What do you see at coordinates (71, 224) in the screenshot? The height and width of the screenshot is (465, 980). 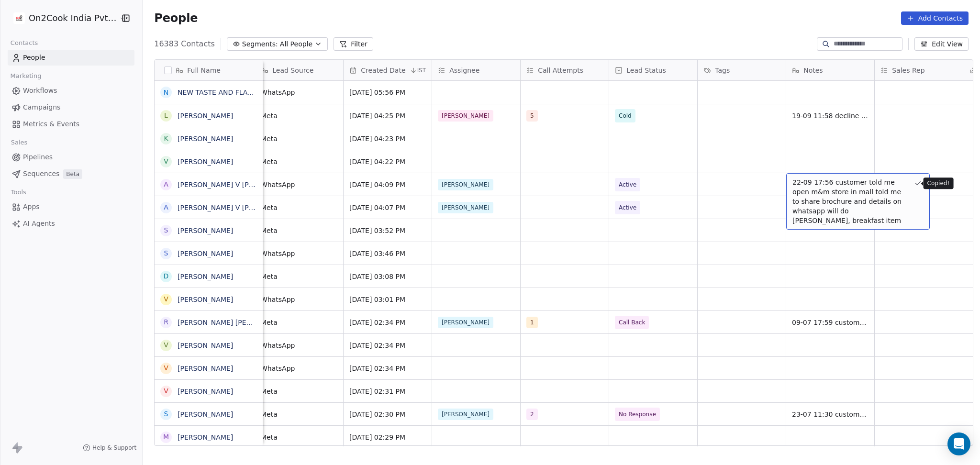 I see `a: AI Agents` at bounding box center [71, 224].